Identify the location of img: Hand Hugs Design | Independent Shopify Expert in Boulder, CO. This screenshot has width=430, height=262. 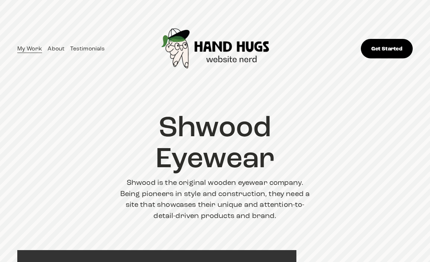
(215, 49).